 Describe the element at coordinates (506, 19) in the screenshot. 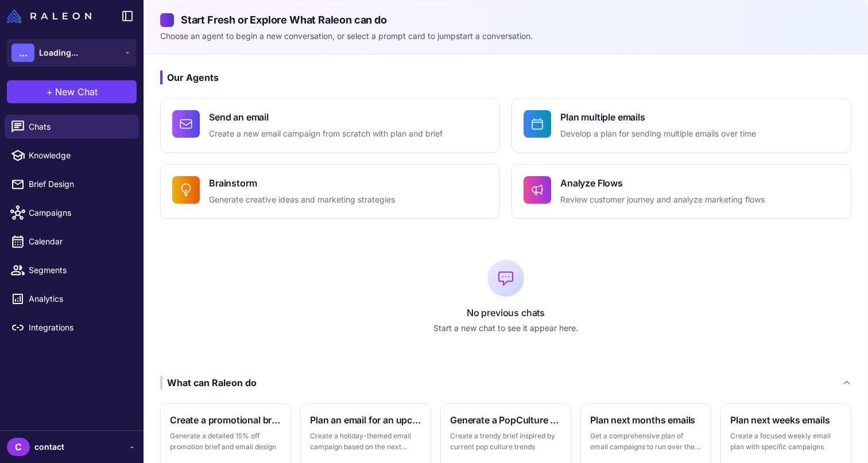

I see `h2: Start Fresh or Explore What Raleon can do` at that location.